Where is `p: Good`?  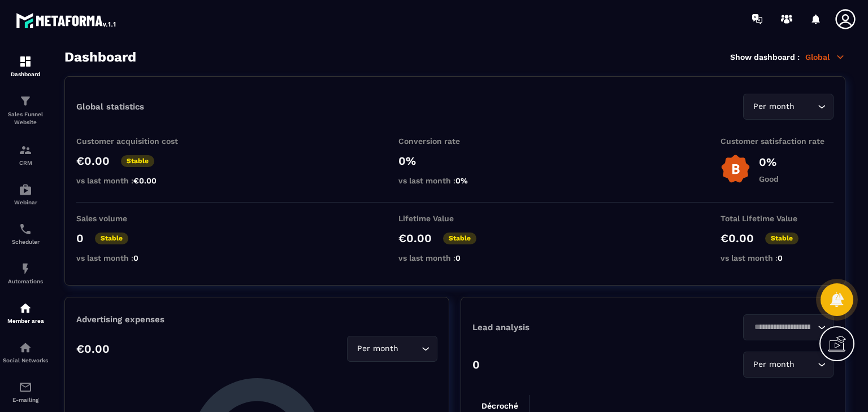 p: Good is located at coordinates (769, 179).